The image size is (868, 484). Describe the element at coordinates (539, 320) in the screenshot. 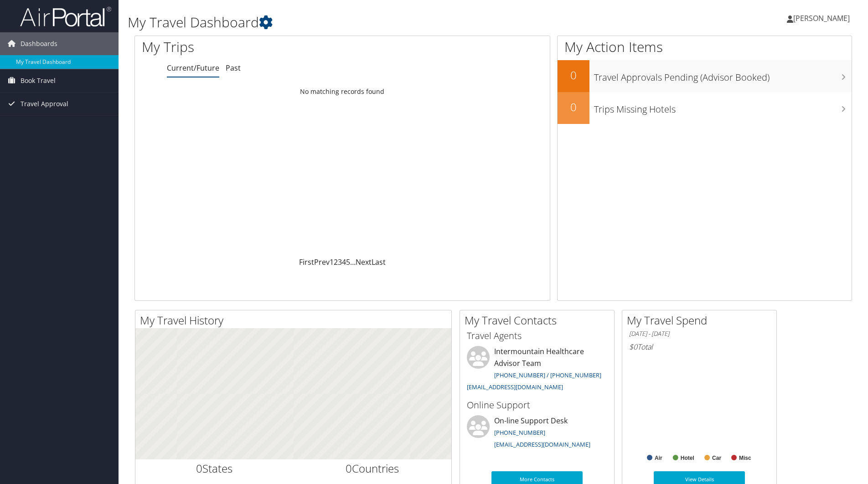

I see `h2: My Travel Contacts` at that location.